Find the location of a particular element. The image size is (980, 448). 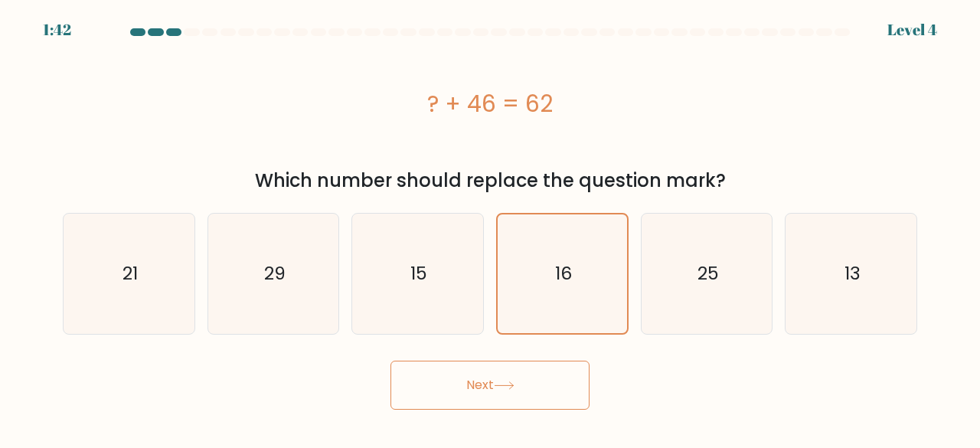

div: Which number should replace the question mark? is located at coordinates (490, 181).